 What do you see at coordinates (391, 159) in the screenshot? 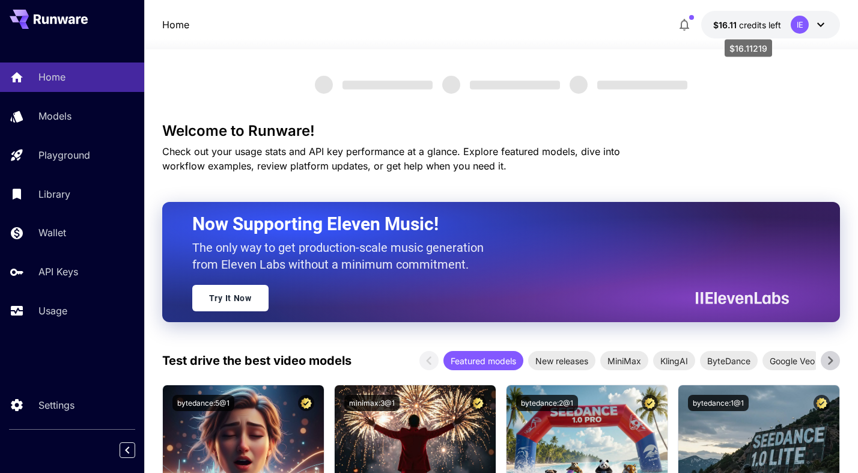
I see `span: Check out your usage stats and API key performance at a glance. Explore featured models, dive int...` at bounding box center [391, 159].